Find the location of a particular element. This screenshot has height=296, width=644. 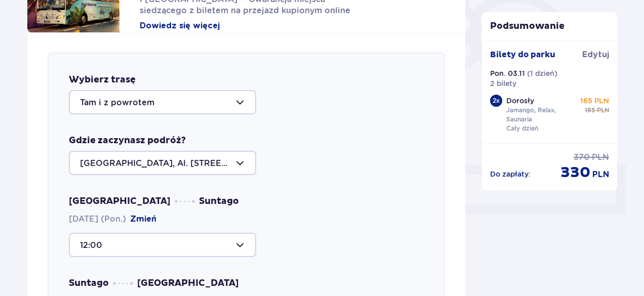

span: 185 is located at coordinates (590, 111).